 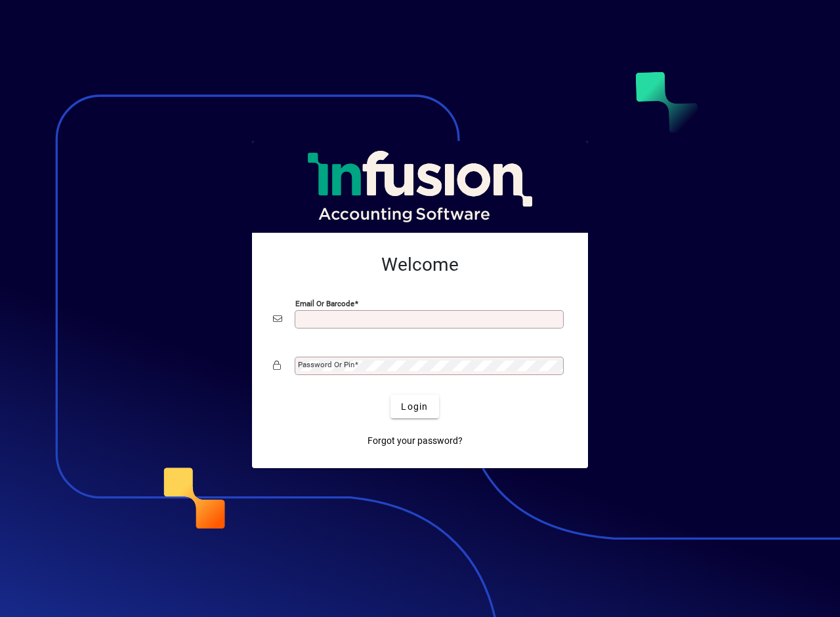 What do you see at coordinates (415, 441) in the screenshot?
I see `a: Forgot your password?` at bounding box center [415, 441].